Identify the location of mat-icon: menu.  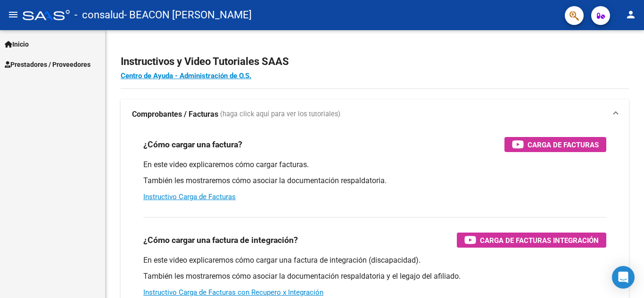
(13, 15).